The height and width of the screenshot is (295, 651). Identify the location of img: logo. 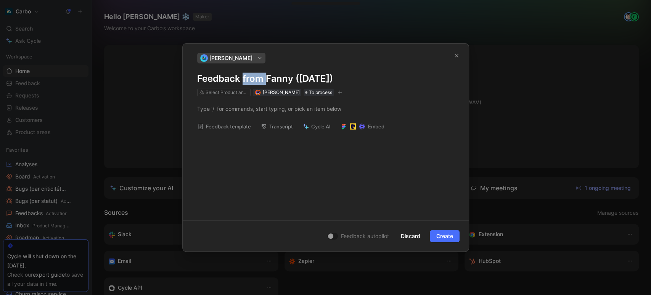
(204, 58).